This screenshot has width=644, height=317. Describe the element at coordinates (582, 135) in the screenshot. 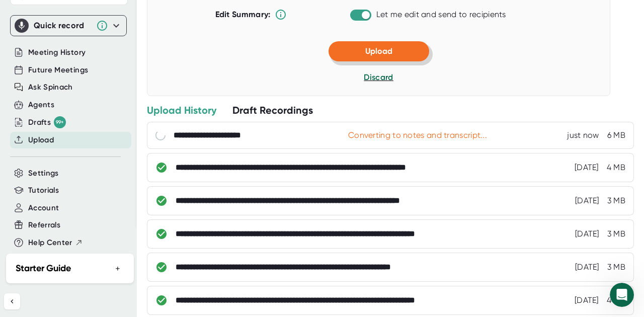

I see `div: 10/3/2025, 8:24:38 AM` at that location.